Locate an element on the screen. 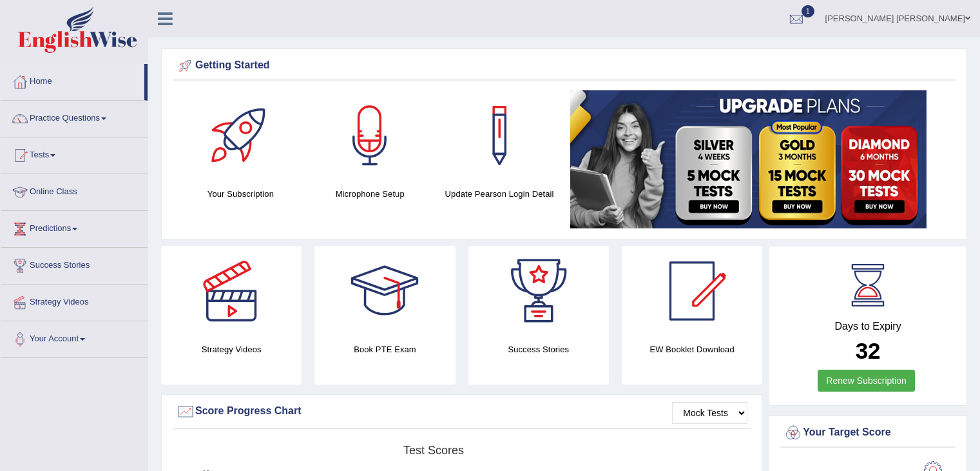 This screenshot has height=471, width=980. h4: Microphone Setup is located at coordinates (370, 194).